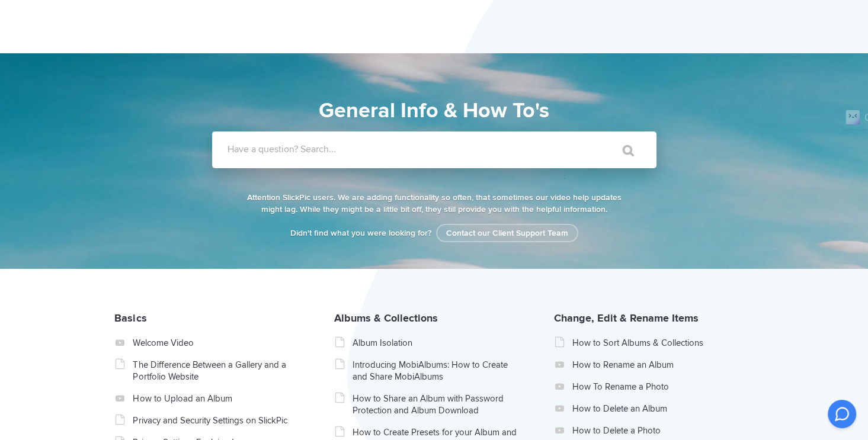 This screenshot has height=440, width=868. What do you see at coordinates (450, 149) in the screenshot?
I see `label: Have a question? Search...` at bounding box center [450, 149].